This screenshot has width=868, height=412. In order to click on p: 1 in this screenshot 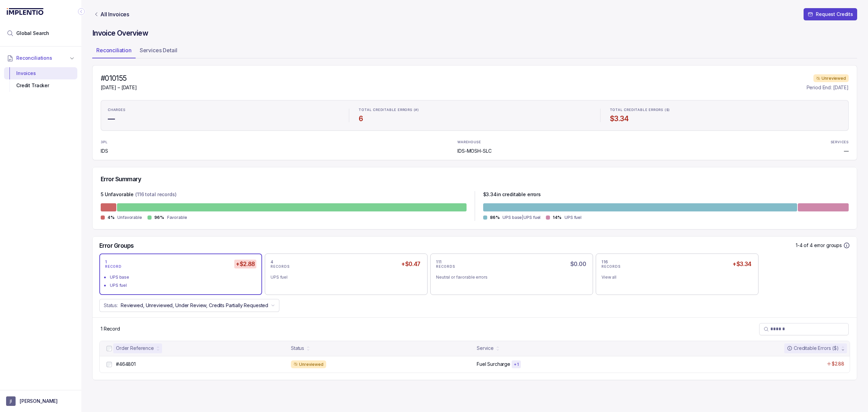, I will do `click(106, 262)`.